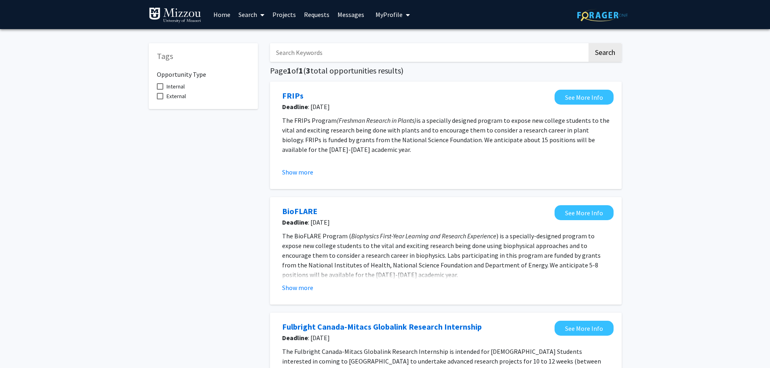 The image size is (770, 368). What do you see at coordinates (423, 236) in the screenshot?
I see `em: Biophysics First-Year Learning and Research Experience` at bounding box center [423, 236].